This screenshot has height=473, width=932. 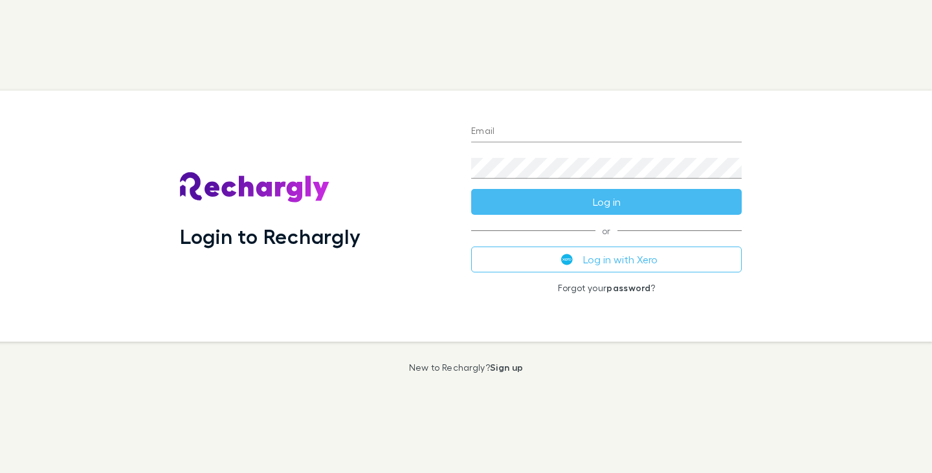 What do you see at coordinates (606, 202) in the screenshot?
I see `button: Log in` at bounding box center [606, 202].